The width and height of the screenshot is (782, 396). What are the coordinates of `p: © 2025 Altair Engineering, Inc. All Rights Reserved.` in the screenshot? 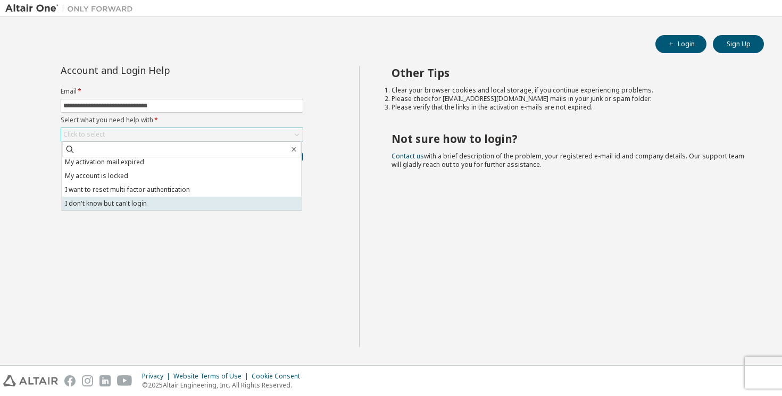 It's located at (224, 385).